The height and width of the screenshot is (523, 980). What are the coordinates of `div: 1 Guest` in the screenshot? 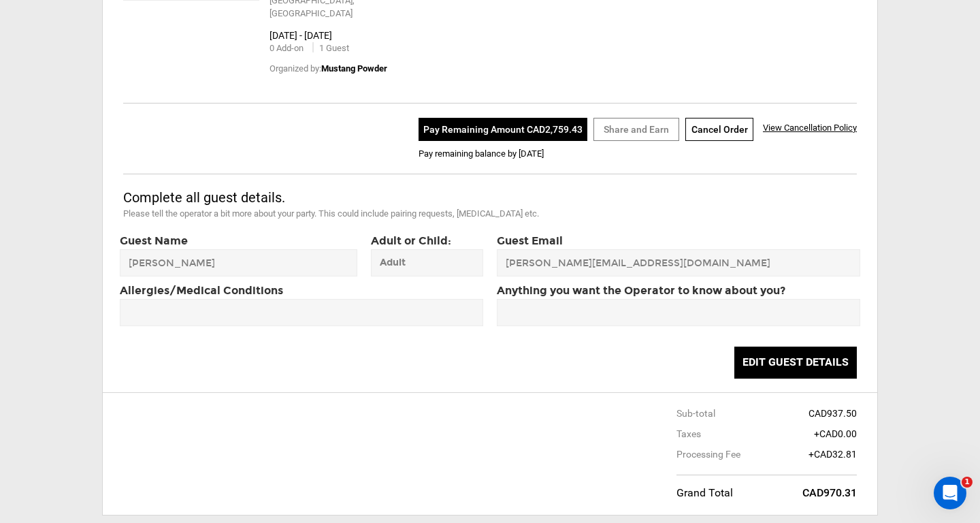 It's located at (331, 48).